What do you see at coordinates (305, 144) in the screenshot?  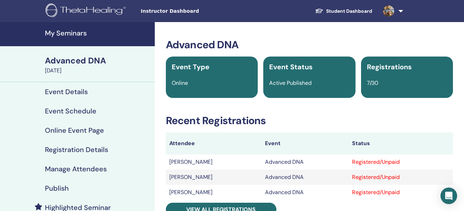 I see `th: Event` at bounding box center [305, 144].